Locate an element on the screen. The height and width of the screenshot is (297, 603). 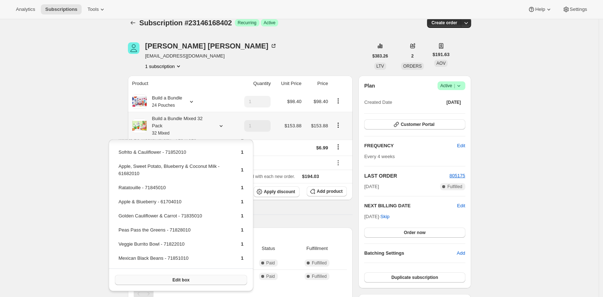
span: AOV is located at coordinates (441, 63).